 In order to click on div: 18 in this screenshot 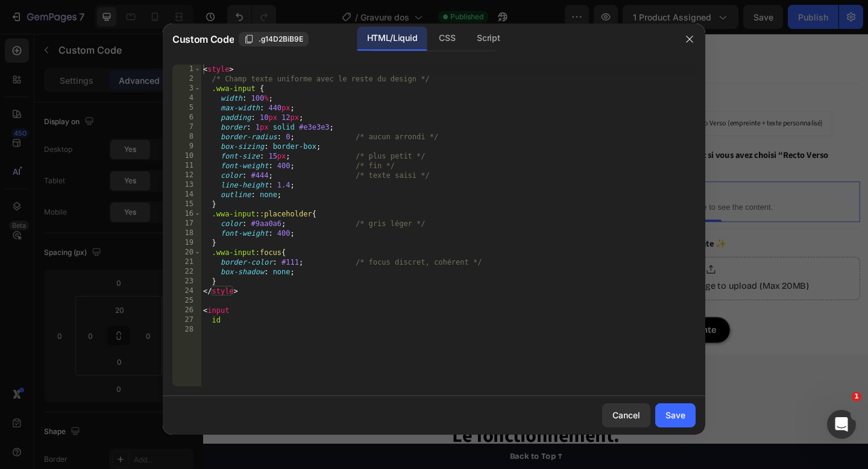, I will do `click(187, 233)`.